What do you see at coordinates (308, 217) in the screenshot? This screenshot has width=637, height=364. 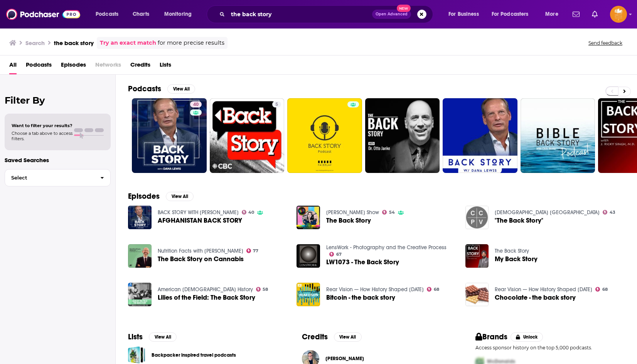 I see `img: The Back Story` at bounding box center [308, 217].